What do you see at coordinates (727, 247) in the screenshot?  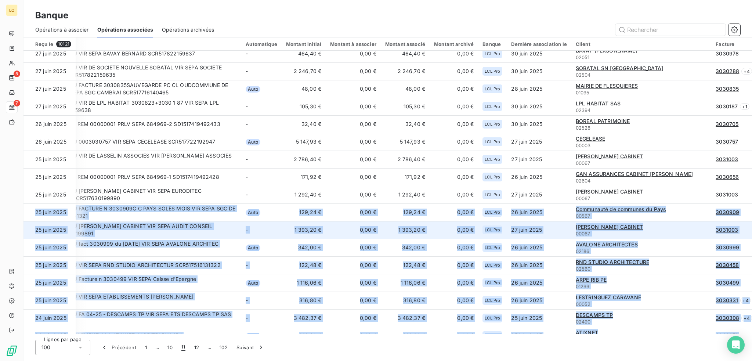 I see `span: 3030999` at bounding box center [727, 247].